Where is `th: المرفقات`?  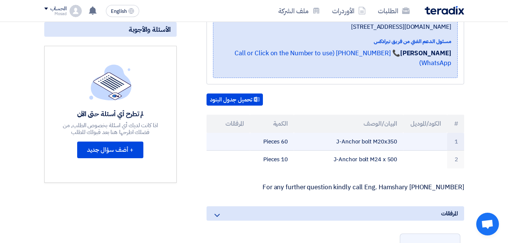
th: المرفقات is located at coordinates (229, 124).